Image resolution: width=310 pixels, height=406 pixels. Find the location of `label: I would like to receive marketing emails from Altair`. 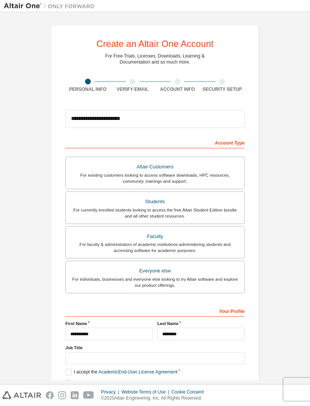

label: I would like to receive marketing emails from Altair is located at coordinates (120, 383).